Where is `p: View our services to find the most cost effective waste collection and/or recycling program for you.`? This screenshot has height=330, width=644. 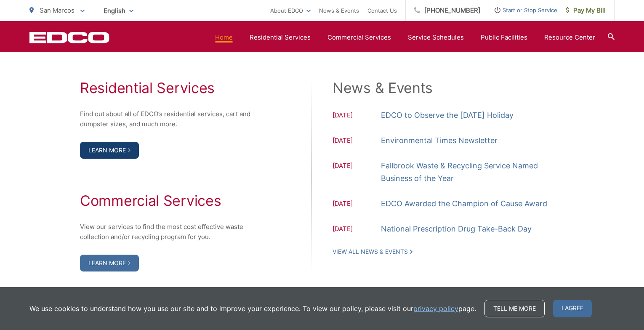
p: View our services to find the most cost effective waste collection and/or recycling program for you. is located at coordinates (170, 232).